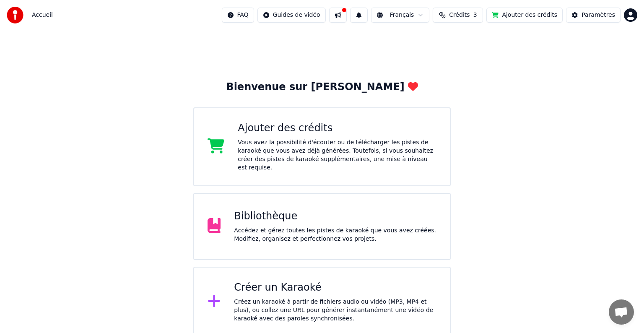 The height and width of the screenshot is (333, 644). What do you see at coordinates (459, 15) in the screenshot?
I see `span: Crédits` at bounding box center [459, 15].